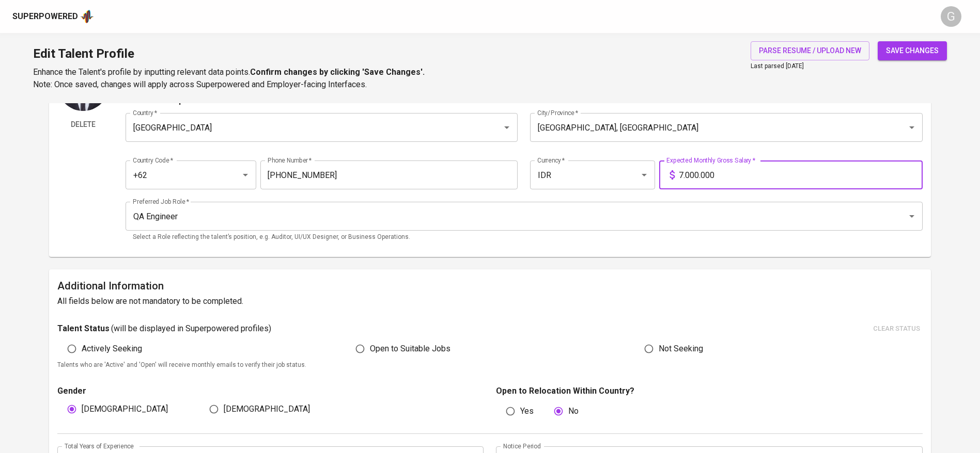 The image size is (980, 453). I want to click on h6: Additional Information, so click(490, 286).